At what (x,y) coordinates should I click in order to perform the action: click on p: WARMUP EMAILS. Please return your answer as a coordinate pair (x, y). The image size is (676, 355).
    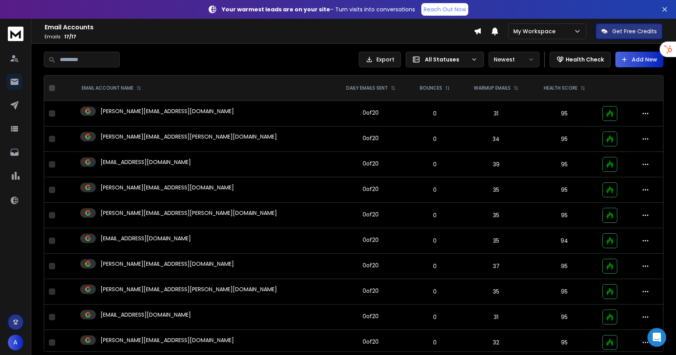
    Looking at the image, I should click on (492, 88).